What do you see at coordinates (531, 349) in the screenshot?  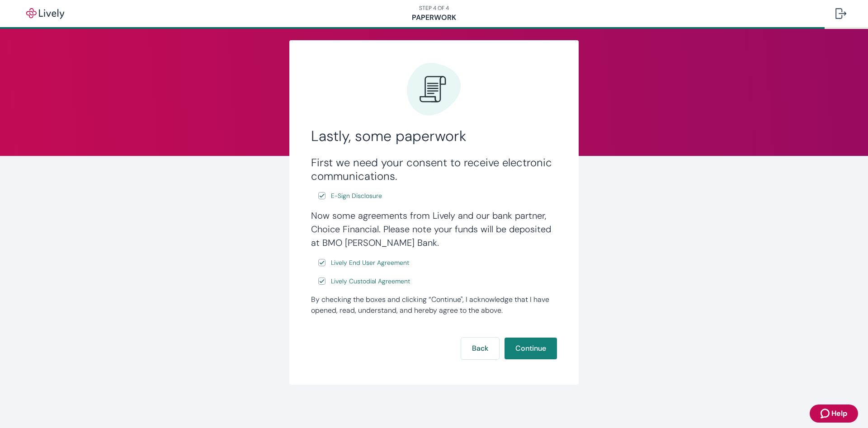 I see `button: Continue` at bounding box center [531, 349].